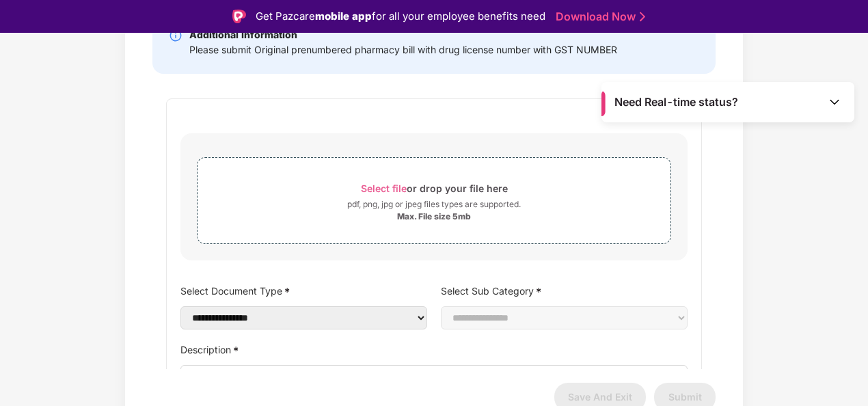 This screenshot has height=406, width=868. What do you see at coordinates (304, 291) in the screenshot?
I see `label: Select Document Type` at bounding box center [304, 291].